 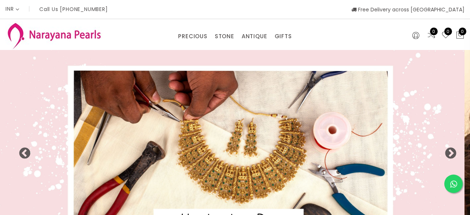 What do you see at coordinates (22, 151) in the screenshot?
I see `button: Previous` at bounding box center [22, 151].